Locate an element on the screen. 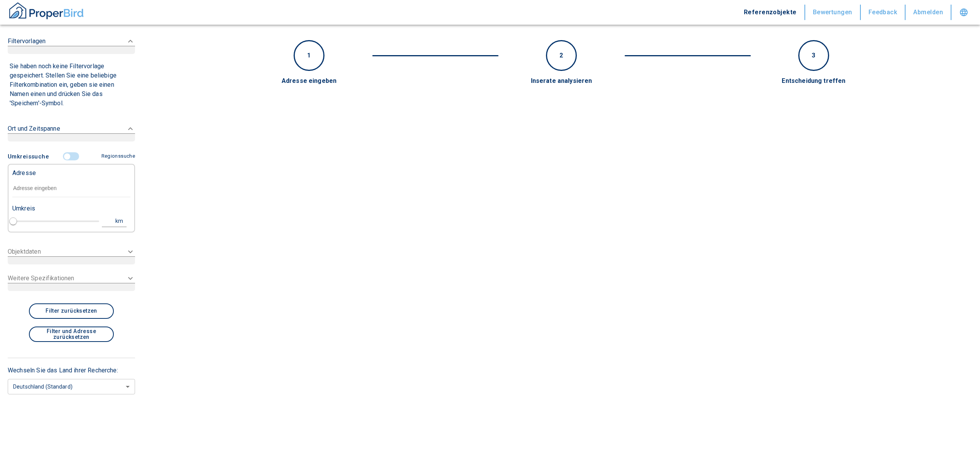  div: Objektdaten is located at coordinates (71, 256).